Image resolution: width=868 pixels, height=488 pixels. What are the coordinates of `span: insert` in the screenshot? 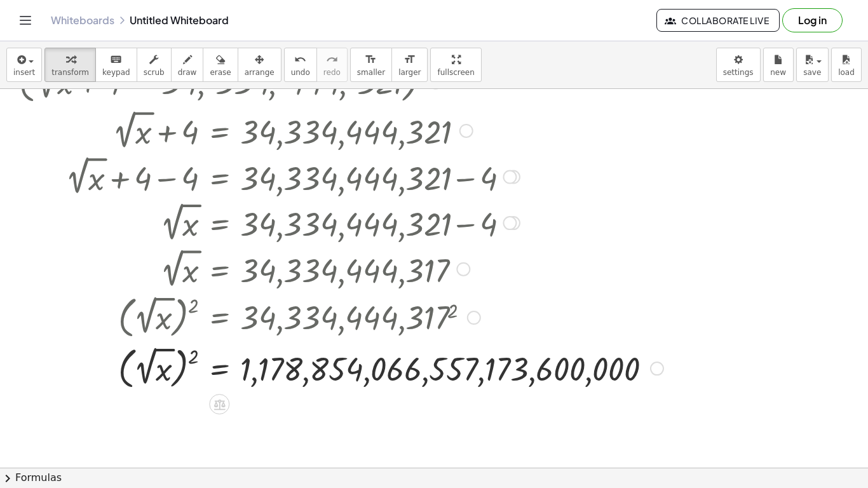 It's located at (25, 73).